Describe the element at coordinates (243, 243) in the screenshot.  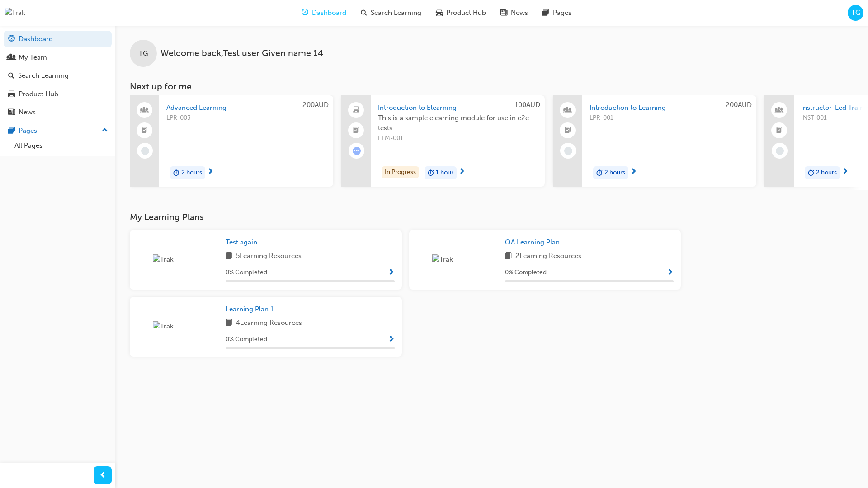
I see `a: Test again` at that location.